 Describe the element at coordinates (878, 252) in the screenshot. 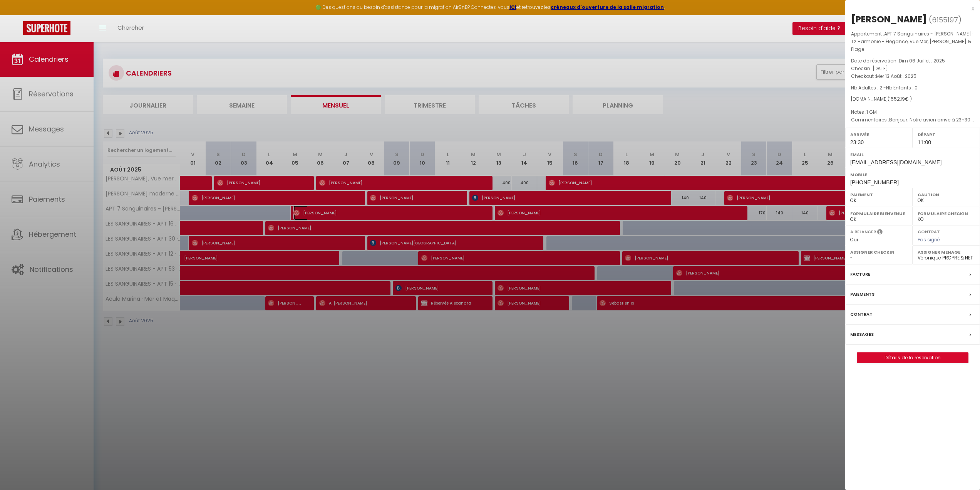

I see `label: Assigner Checkin` at that location.